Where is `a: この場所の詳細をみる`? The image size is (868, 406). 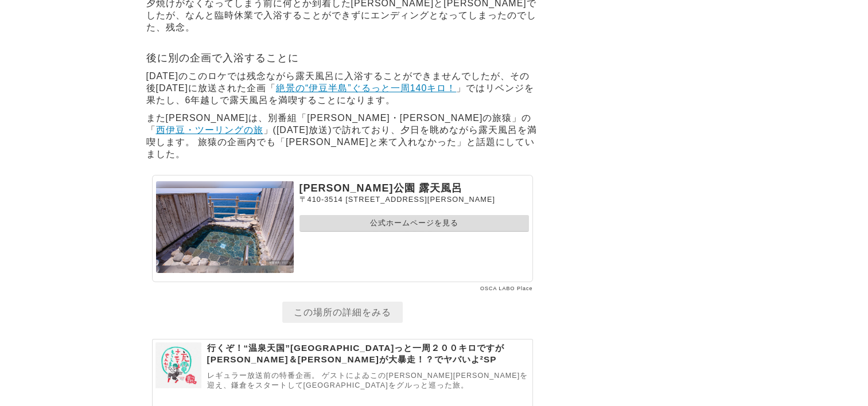 a: この場所の詳細をみる is located at coordinates (342, 312).